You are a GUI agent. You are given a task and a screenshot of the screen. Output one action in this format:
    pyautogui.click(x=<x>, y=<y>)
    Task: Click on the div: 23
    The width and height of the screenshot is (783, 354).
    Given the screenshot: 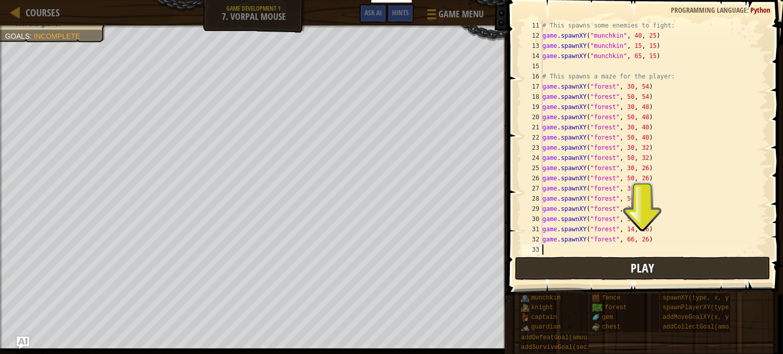 What is the action you would take?
    pyautogui.click(x=532, y=148)
    